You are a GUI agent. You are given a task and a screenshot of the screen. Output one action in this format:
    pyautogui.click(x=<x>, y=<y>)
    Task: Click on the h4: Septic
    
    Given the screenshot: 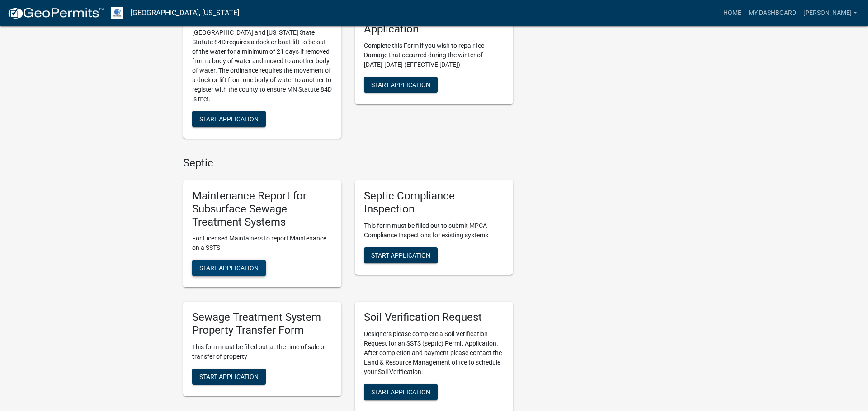 What is the action you would take?
    pyautogui.click(x=348, y=163)
    